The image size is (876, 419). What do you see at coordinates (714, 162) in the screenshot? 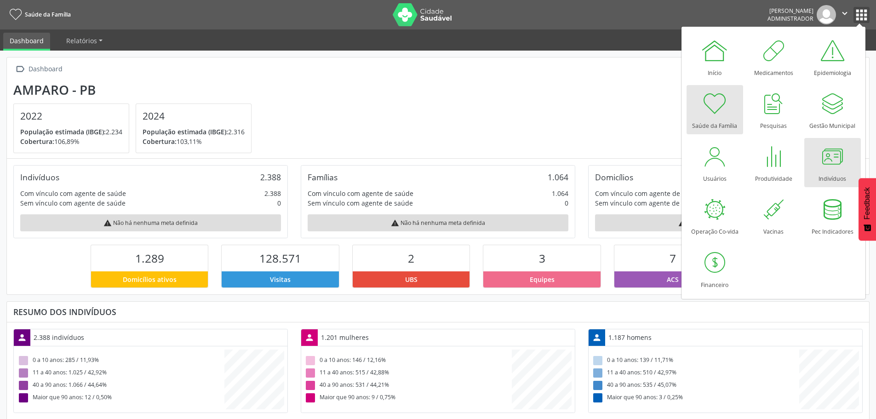
I see `a: Usuários` at bounding box center [714, 162].